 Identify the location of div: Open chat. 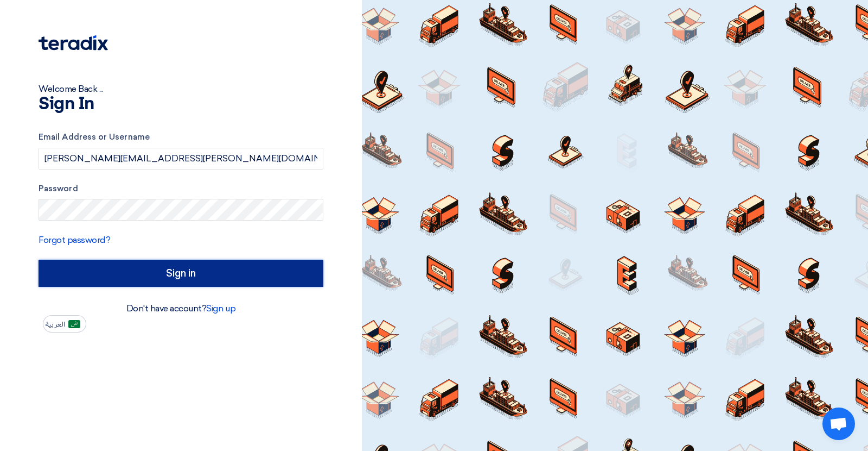
(839, 424).